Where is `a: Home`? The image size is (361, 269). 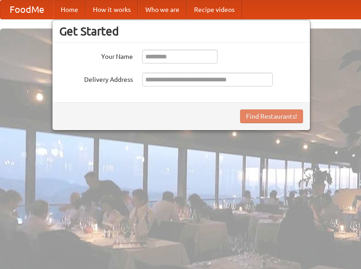
a: Home is located at coordinates (69, 10).